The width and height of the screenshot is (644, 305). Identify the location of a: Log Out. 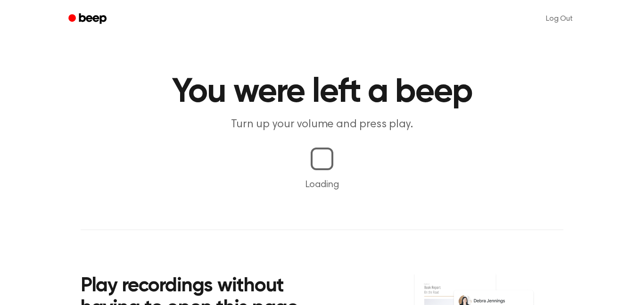
(559, 19).